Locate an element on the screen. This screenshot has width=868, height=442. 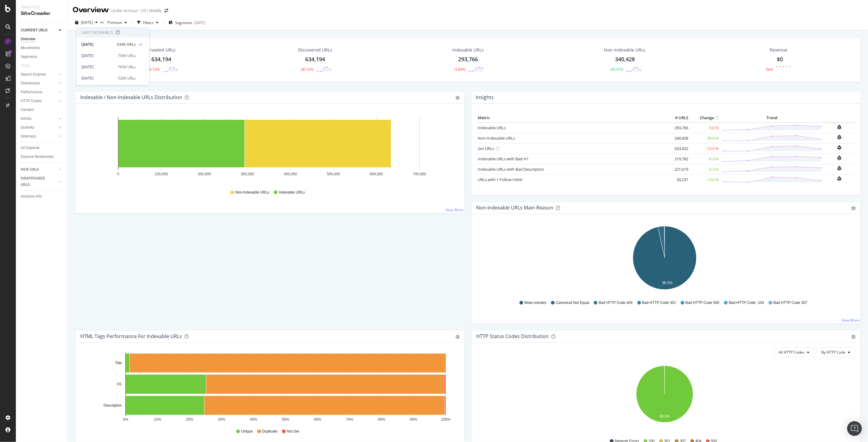
span: All HTTP Codes is located at coordinates (791, 352).